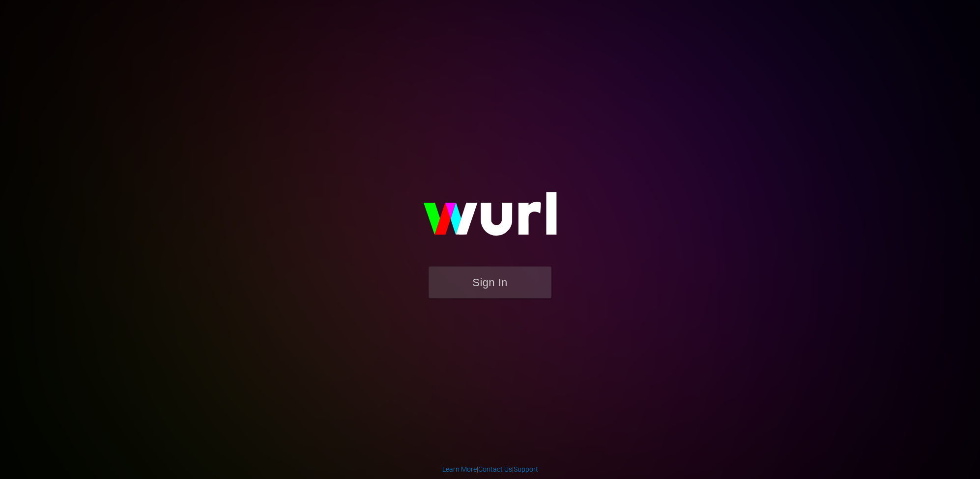  What do you see at coordinates (459, 470) in the screenshot?
I see `a: Learn More` at bounding box center [459, 470].